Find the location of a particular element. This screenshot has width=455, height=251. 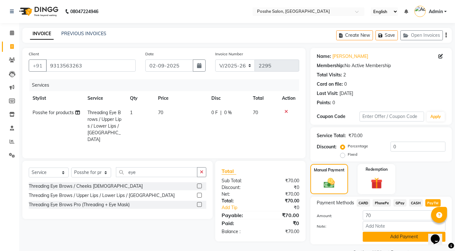

span: 0 F is located at coordinates (215, 113).